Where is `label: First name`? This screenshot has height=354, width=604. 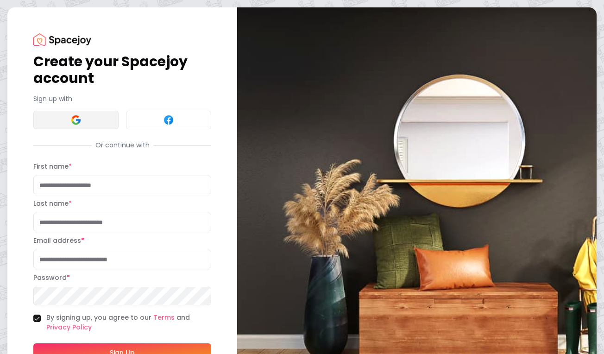
label: First name is located at coordinates (52, 166).